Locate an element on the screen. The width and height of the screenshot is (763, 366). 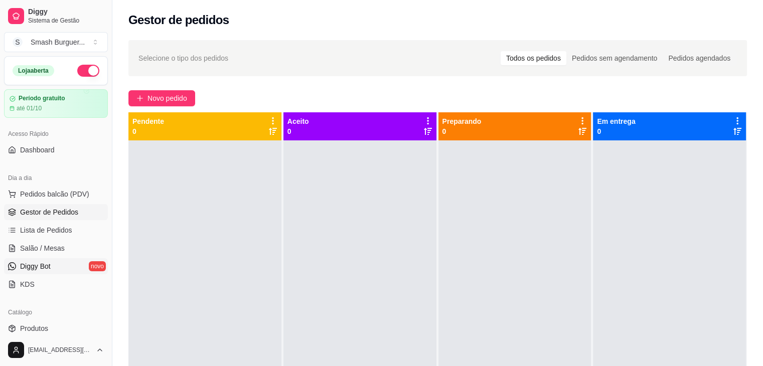
span: Lista de Pedidos is located at coordinates (46, 230).